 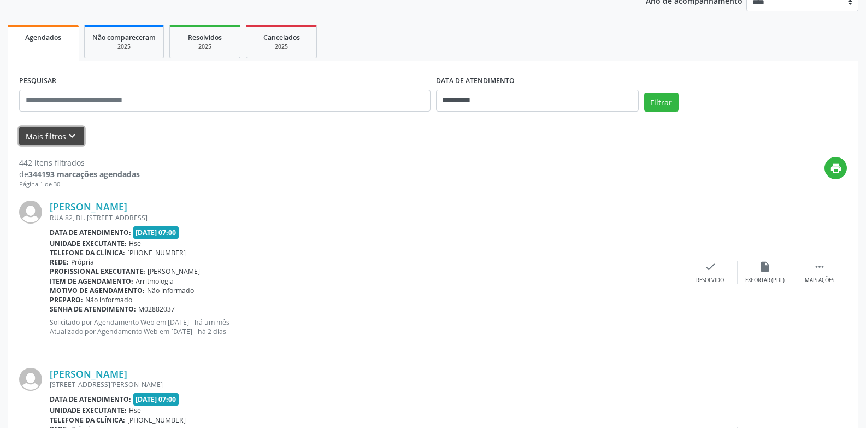 I want to click on span: Própria, so click(x=83, y=262).